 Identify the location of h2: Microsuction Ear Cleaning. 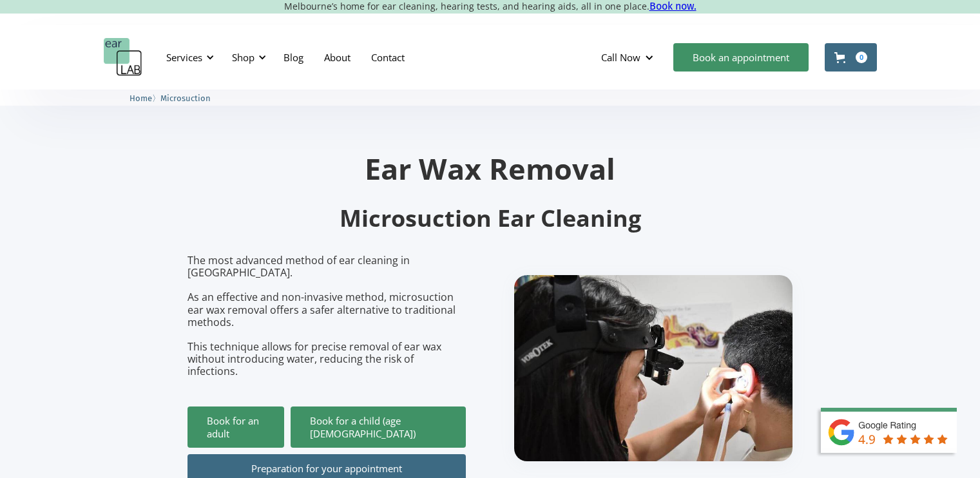
(490, 218).